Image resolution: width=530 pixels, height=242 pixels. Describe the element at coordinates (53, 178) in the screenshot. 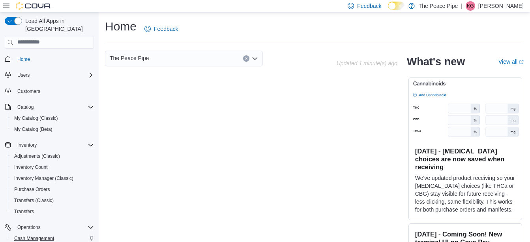

I see `button: Inventory Manager (Classic)` at that location.